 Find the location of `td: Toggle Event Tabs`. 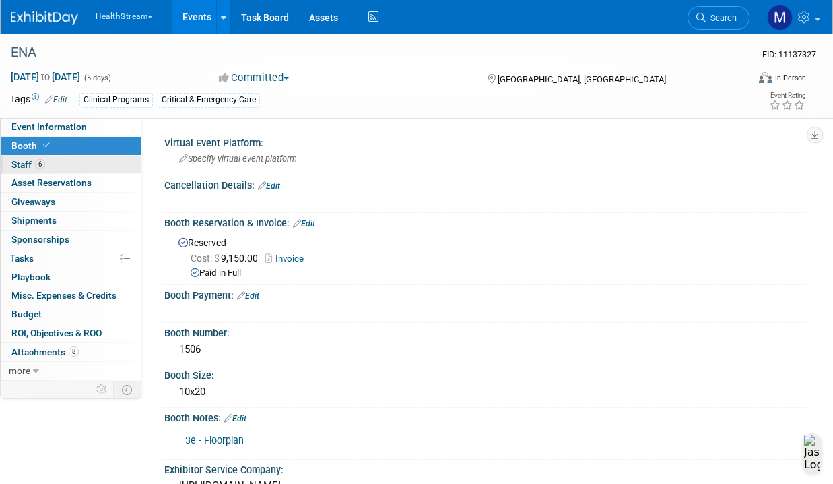

td: Toggle Event Tabs is located at coordinates (127, 389).